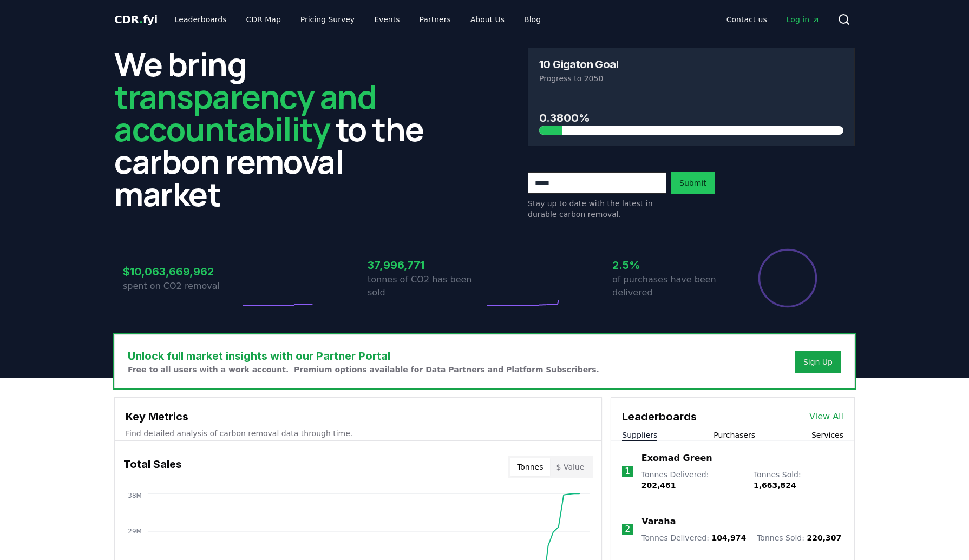  What do you see at coordinates (327, 19) in the screenshot?
I see `a: Pricing Survey` at bounding box center [327, 19].